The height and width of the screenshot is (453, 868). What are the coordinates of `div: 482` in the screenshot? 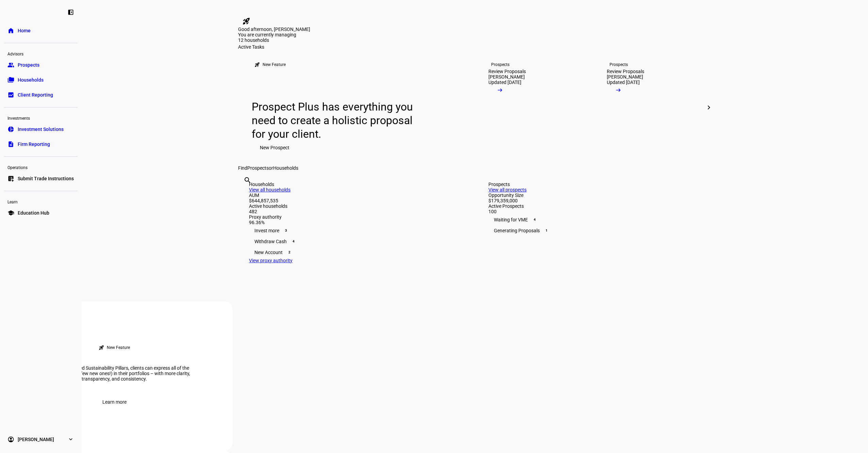 It's located at (355, 212).